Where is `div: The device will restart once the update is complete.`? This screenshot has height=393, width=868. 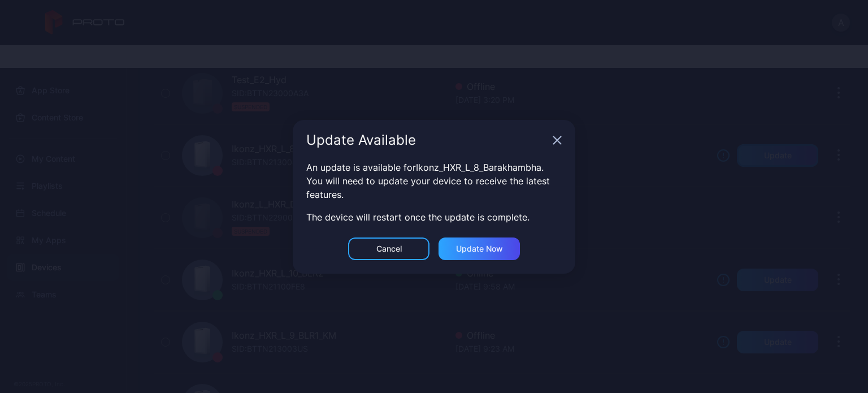
div: The device will restart once the update is complete. is located at coordinates (434, 217).